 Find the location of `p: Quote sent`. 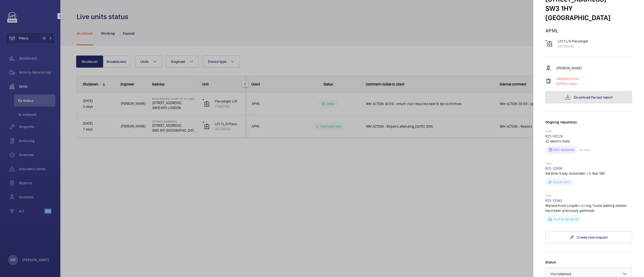

p: Quote sent is located at coordinates (562, 182).